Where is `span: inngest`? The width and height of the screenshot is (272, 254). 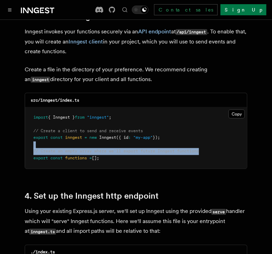
span: inngest is located at coordinates (73, 138).